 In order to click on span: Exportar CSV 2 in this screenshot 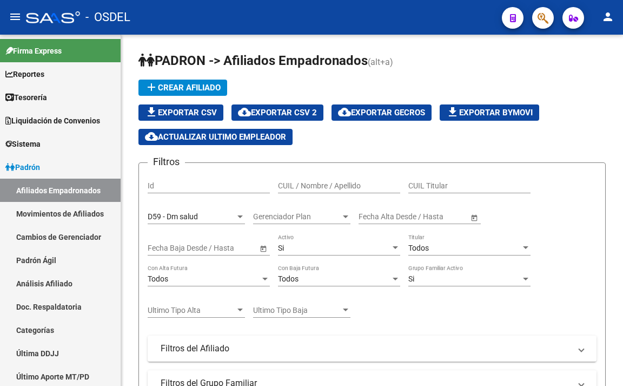, I will do `click(277, 112)`.